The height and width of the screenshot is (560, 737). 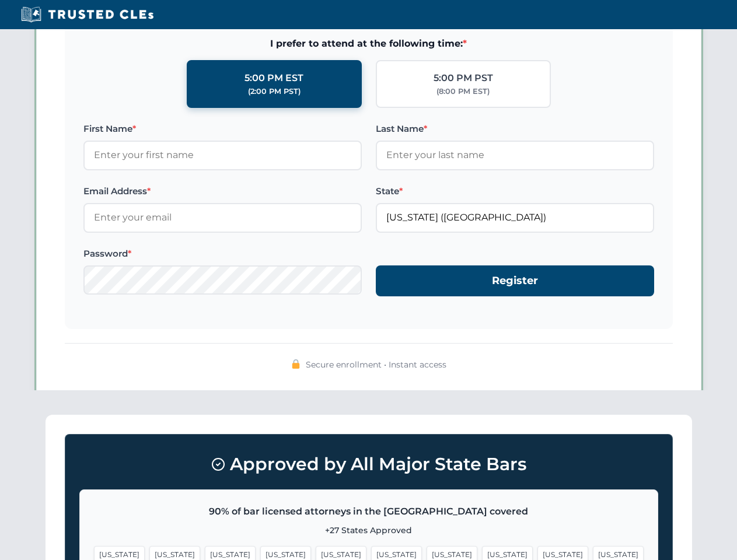 What do you see at coordinates (222, 254) in the screenshot?
I see `label: Password` at bounding box center [222, 254].